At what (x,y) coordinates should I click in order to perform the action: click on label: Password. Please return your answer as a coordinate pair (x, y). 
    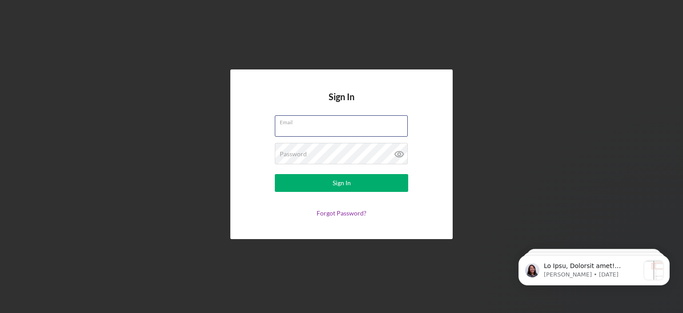
    Looking at the image, I should click on (293, 154).